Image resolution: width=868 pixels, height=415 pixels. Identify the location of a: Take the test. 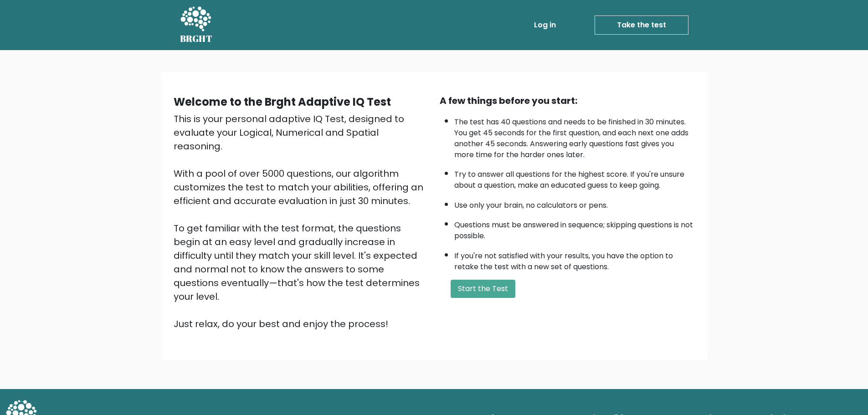
(641, 25).